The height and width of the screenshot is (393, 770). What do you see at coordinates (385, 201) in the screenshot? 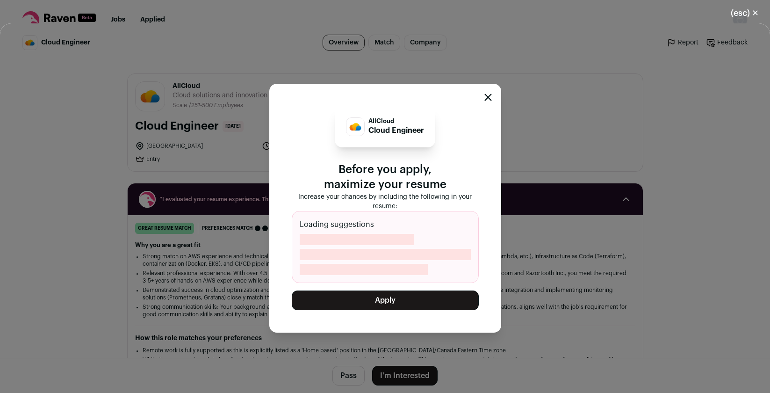
I see `p: Increase your chances by including the following in your resume:` at bounding box center [385, 201].